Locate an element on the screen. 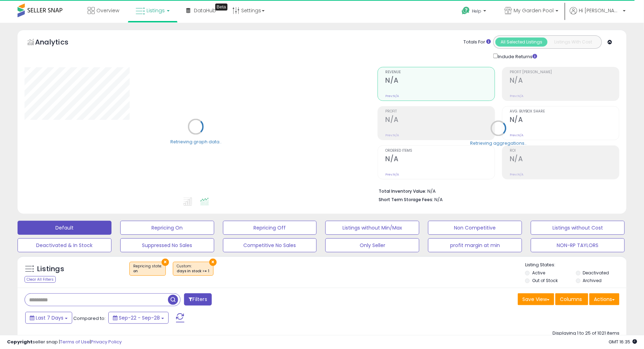 The height and width of the screenshot is (349, 644). span: Overview is located at coordinates (108, 10).